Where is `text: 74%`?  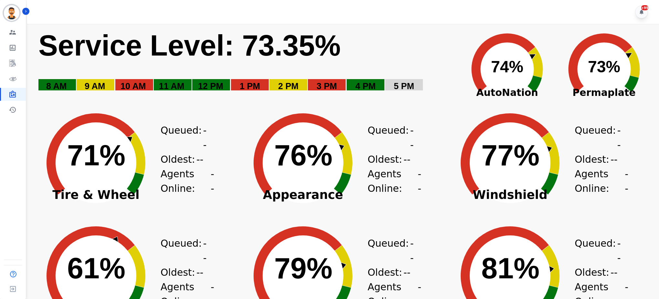
text: 74% is located at coordinates (507, 67).